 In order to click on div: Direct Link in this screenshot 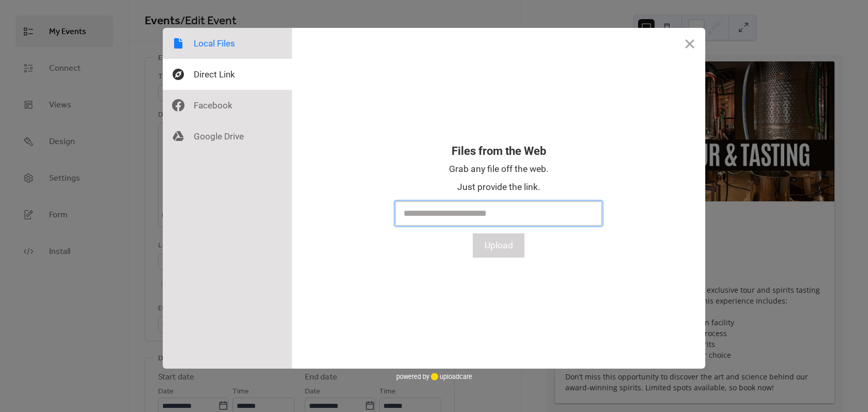, I will do `click(227, 74)`.